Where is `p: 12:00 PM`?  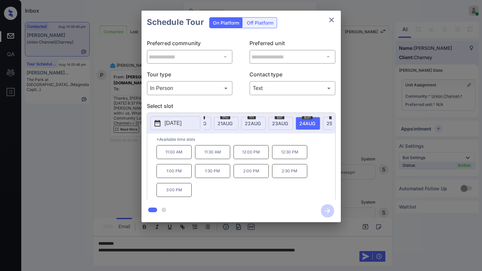 p: 12:00 PM is located at coordinates (251, 152).